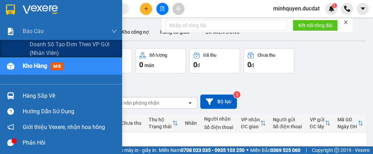 The width and height of the screenshot is (373, 154). I want to click on button: Chưa thu0đ, so click(269, 61).